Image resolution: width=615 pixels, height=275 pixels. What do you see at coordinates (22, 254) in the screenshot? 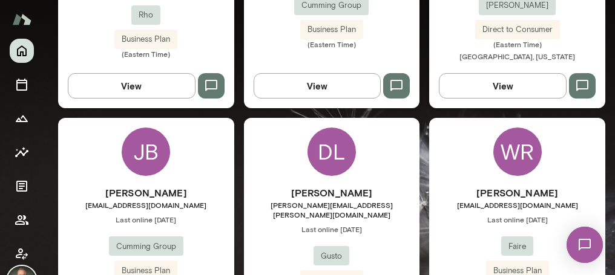
I see `button: Client app` at bounding box center [22, 254].